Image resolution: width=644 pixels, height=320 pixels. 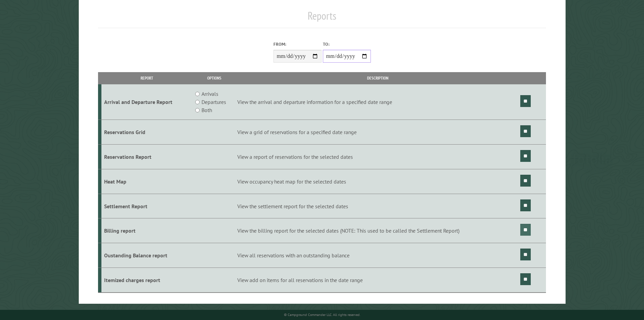 What do you see at coordinates (147, 78) in the screenshot?
I see `th: Report` at bounding box center [147, 78].